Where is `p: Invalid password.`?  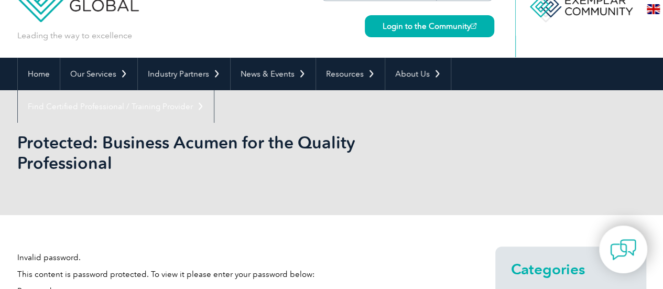
p: Invalid password. is located at coordinates (238, 257).